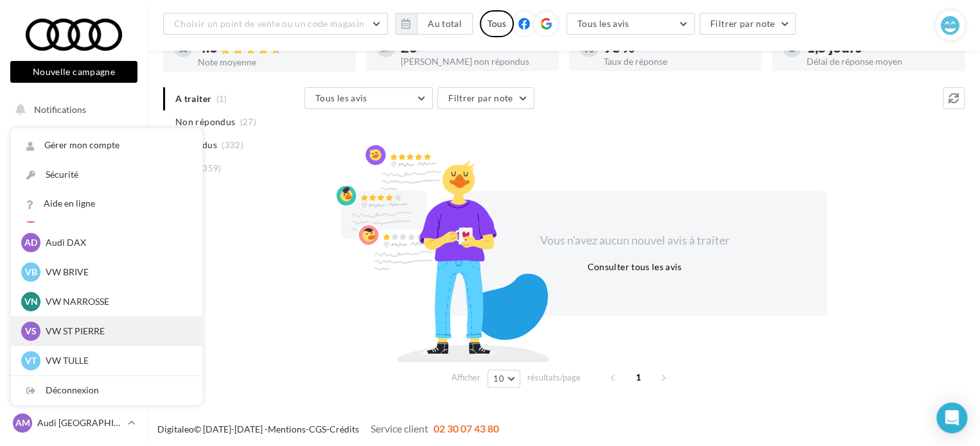 The image size is (980, 446). What do you see at coordinates (952, 418) in the screenshot?
I see `div: Open Intercom Messenger` at bounding box center [952, 418].